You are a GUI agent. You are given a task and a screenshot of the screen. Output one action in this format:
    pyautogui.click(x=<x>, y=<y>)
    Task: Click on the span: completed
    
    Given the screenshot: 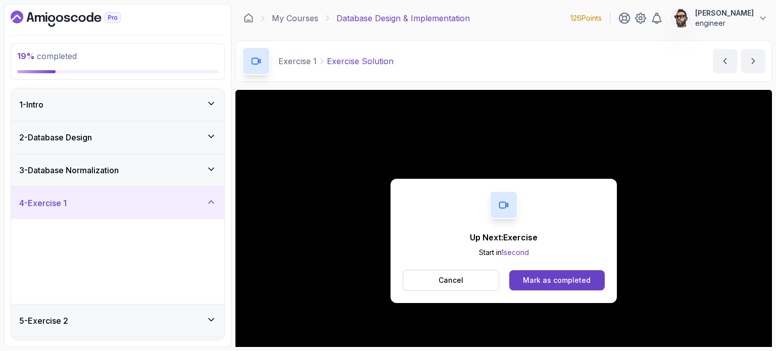 What is the action you would take?
    pyautogui.click(x=47, y=56)
    